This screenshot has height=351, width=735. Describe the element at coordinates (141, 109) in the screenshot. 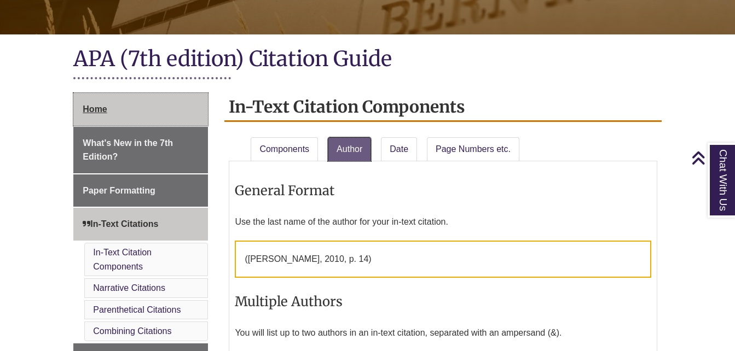

I see `a: Home` at that location.